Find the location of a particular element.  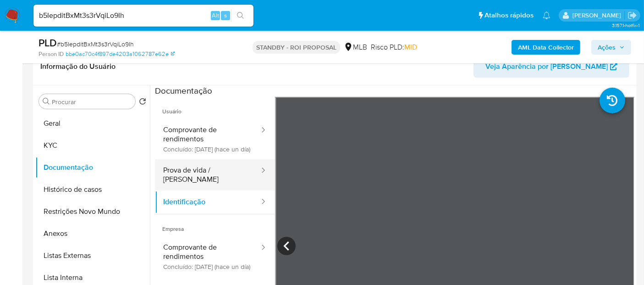

b: Person ID is located at coordinates (51, 54).